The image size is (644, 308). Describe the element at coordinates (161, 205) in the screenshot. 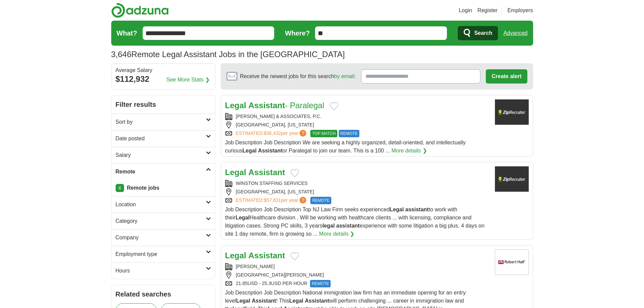

I see `h2: Location` at that location.